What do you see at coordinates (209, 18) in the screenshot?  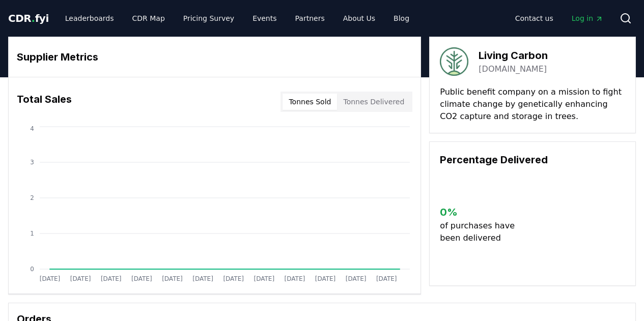 I see `a: Pricing Survey` at bounding box center [209, 18].